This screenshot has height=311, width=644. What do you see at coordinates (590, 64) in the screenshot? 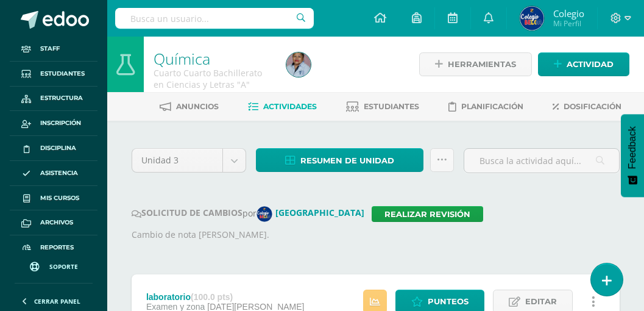
I see `span: Actividad` at bounding box center [590, 64].